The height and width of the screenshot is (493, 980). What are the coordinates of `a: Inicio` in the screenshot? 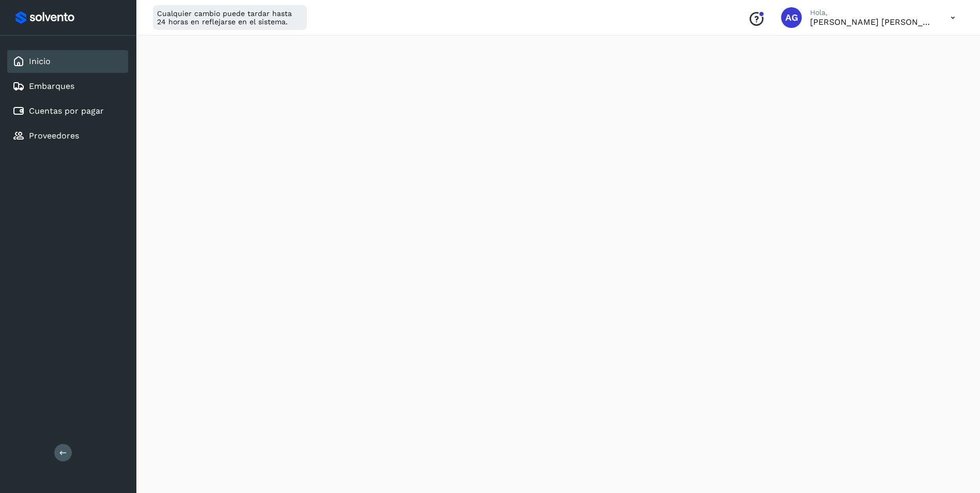 It's located at (40, 61).